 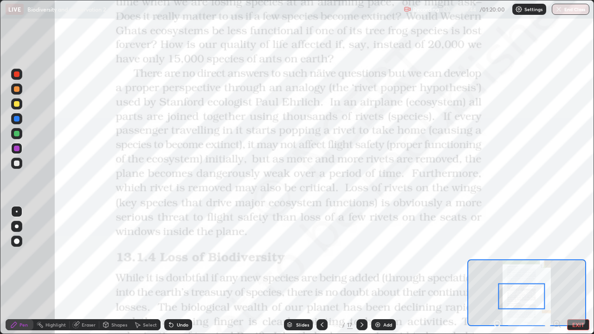 What do you see at coordinates (388, 325) in the screenshot?
I see `div: Add` at bounding box center [388, 325].